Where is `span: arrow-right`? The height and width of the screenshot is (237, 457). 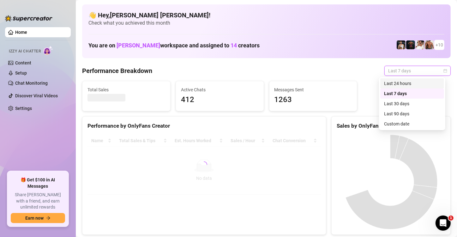 span: arrow-right is located at coordinates (48, 218).